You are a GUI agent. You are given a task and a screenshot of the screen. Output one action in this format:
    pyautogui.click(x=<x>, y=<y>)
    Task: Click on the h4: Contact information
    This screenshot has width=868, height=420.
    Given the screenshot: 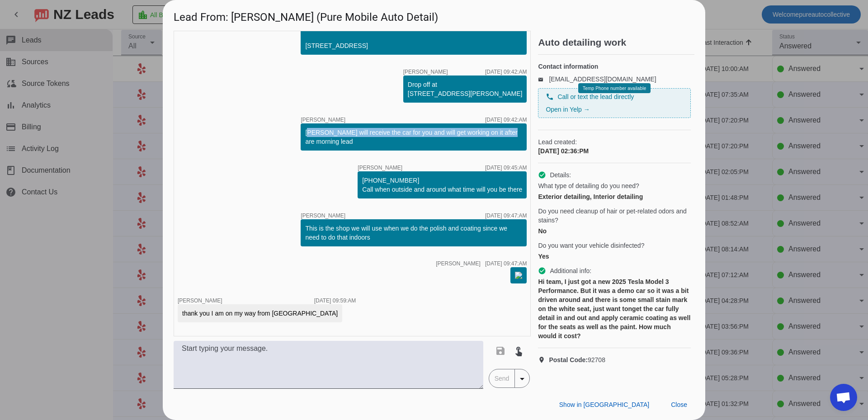 What is the action you would take?
    pyautogui.click(x=615, y=66)
    